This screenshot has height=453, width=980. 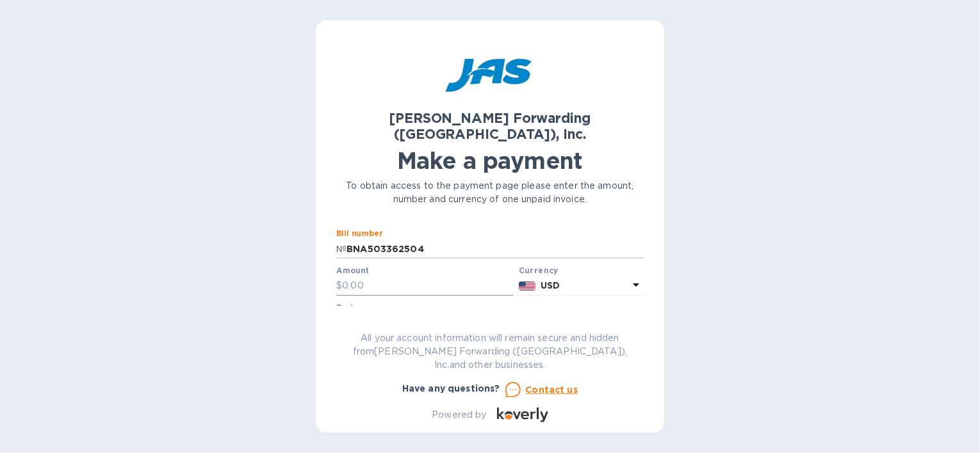 What do you see at coordinates (359, 234) in the screenshot?
I see `label: Bill number` at bounding box center [359, 234].